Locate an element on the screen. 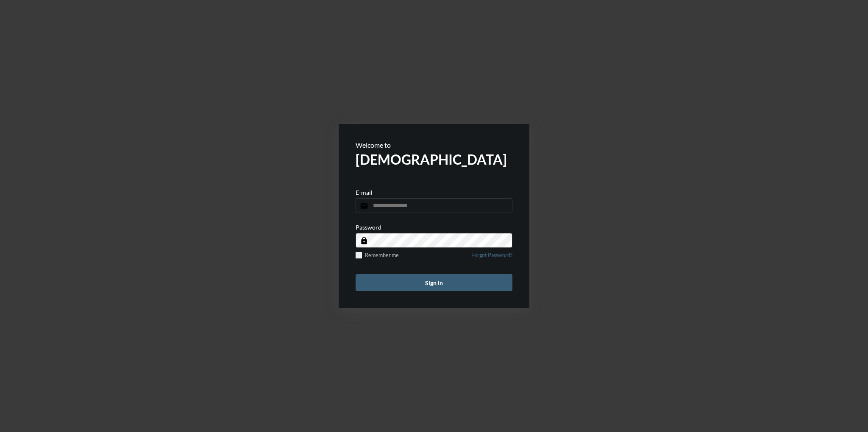  a: Forgot Password? is located at coordinates (492, 257).